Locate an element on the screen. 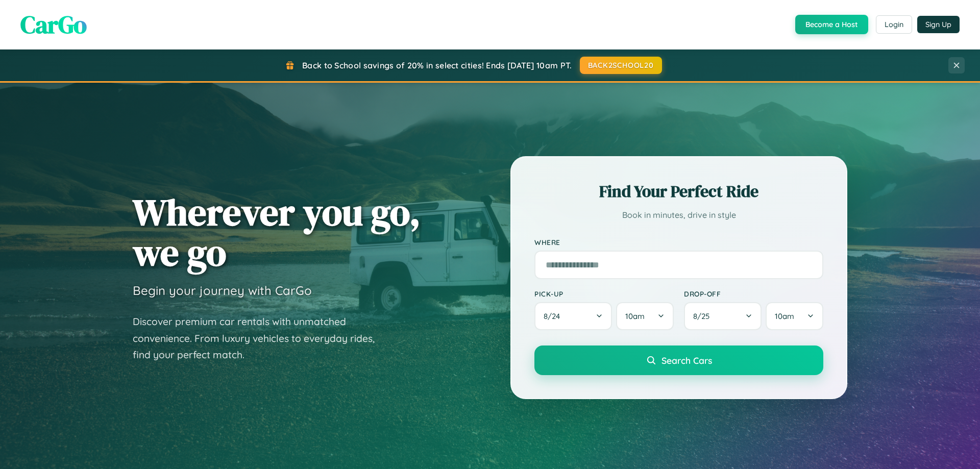 The image size is (980, 469). label: Where is located at coordinates (679, 242).